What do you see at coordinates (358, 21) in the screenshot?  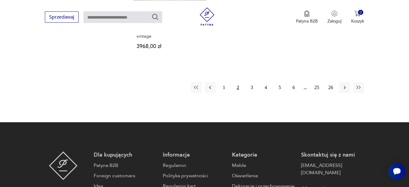 I see `p: Koszyk` at bounding box center [358, 21].